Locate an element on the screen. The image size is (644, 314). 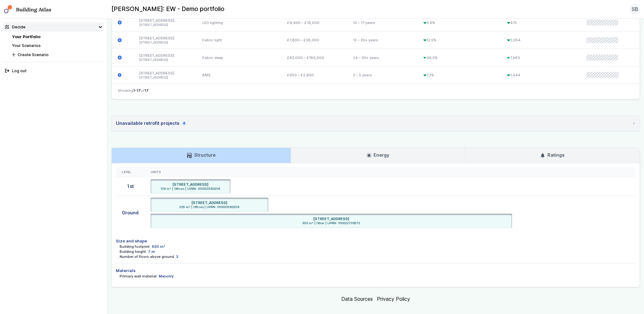
summary: Unavailable retrofit projects4 is located at coordinates (376, 123).